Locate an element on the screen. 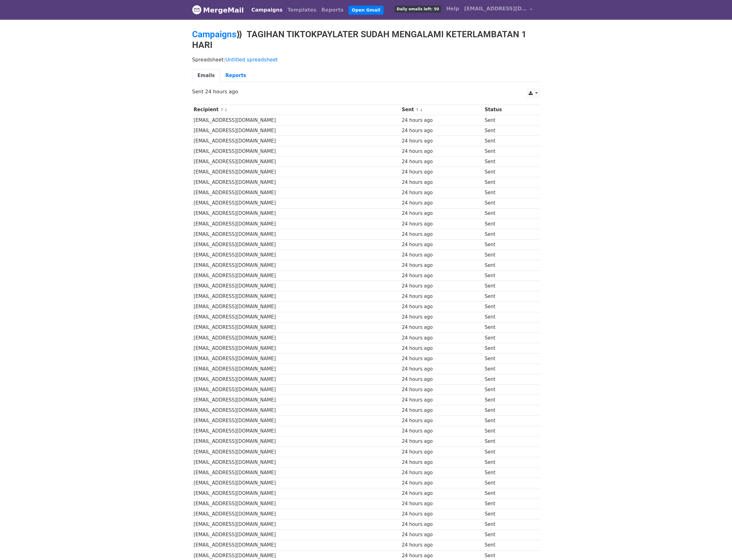 This screenshot has height=560, width=732. th: Sent is located at coordinates (441, 110).